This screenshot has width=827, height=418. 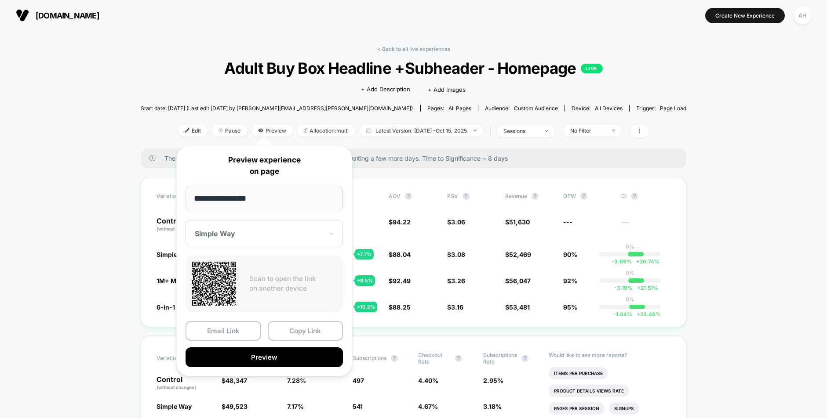 I want to click on p: LIVE, so click(x=591, y=69).